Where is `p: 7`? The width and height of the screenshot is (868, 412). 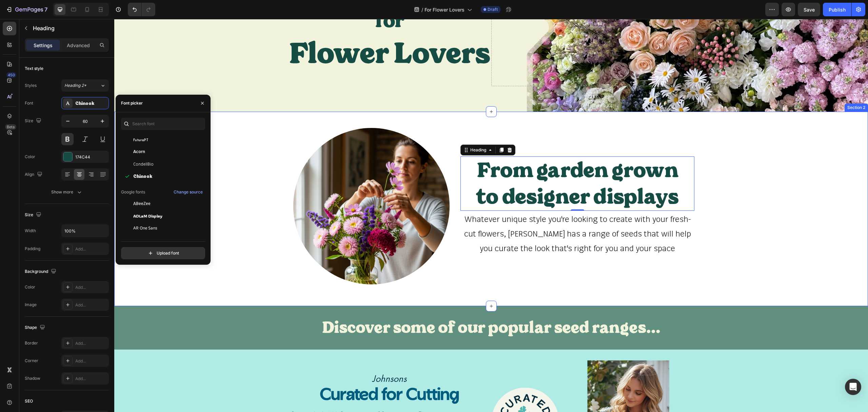 p: 7 is located at coordinates (46, 10).